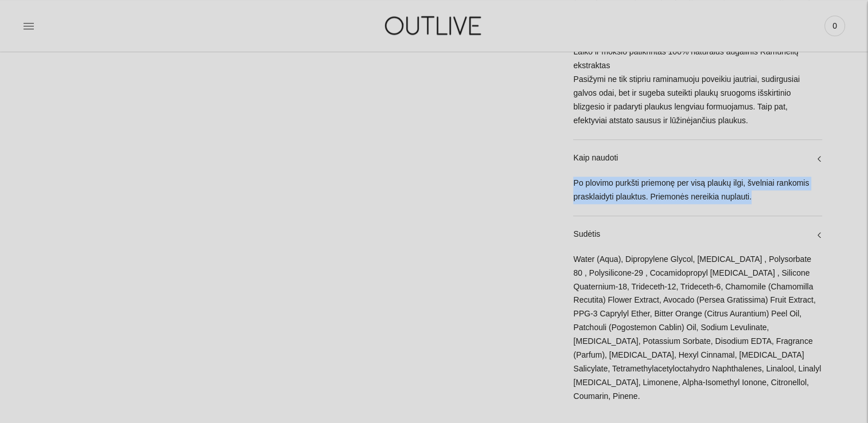 Image resolution: width=868 pixels, height=423 pixels. I want to click on img: OUTLIVE, so click(434, 25).